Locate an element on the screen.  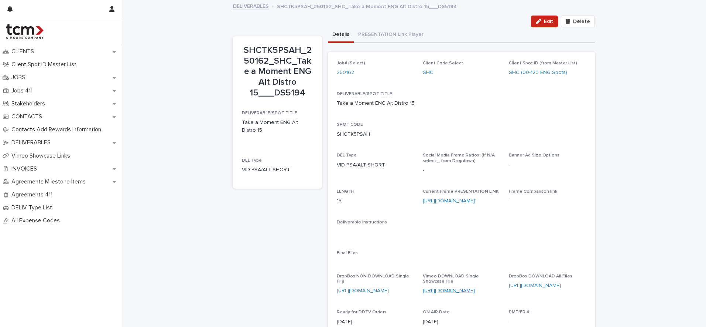
button: Delete is located at coordinates (578, 21).